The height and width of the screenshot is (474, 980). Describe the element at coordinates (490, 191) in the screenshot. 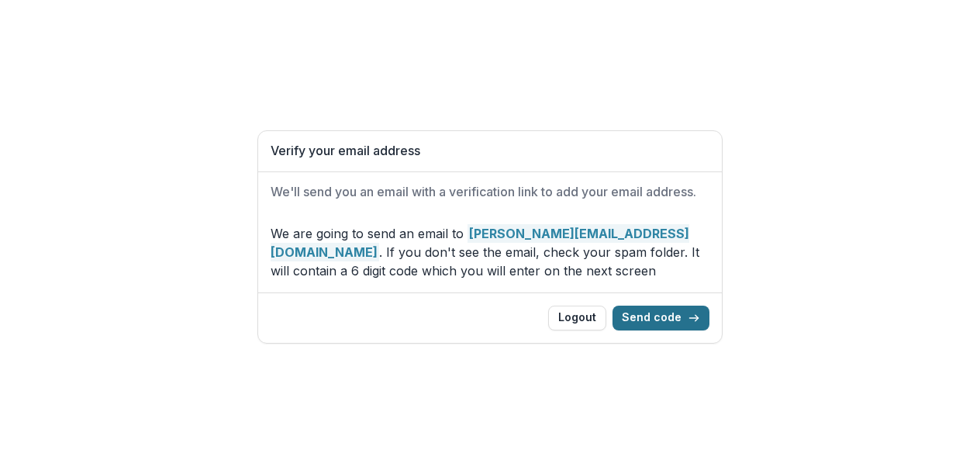

I see `h2: We'll send you an email with a verification link to add your email address.` at that location.